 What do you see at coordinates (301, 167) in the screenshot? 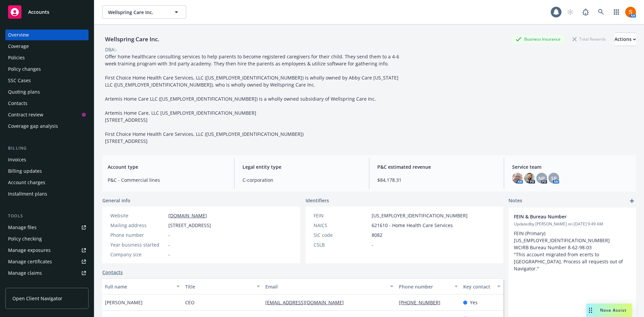
I see `span: Legal entity type` at bounding box center [301, 167].